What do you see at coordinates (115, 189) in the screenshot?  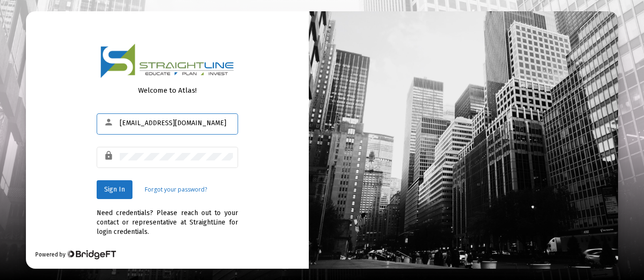 I see `span: Sign In` at bounding box center [115, 189].